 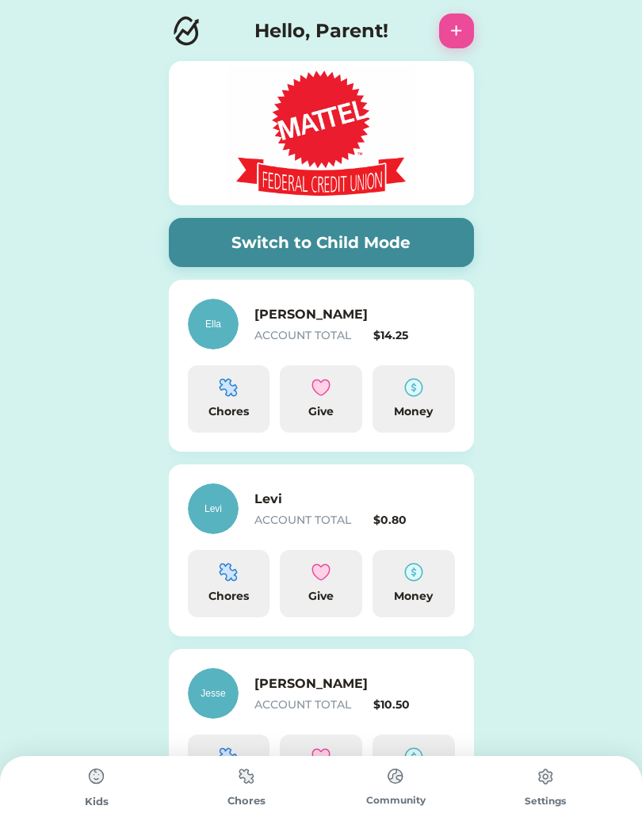 I want to click on h4: Hello, Parent!, so click(x=321, y=31).